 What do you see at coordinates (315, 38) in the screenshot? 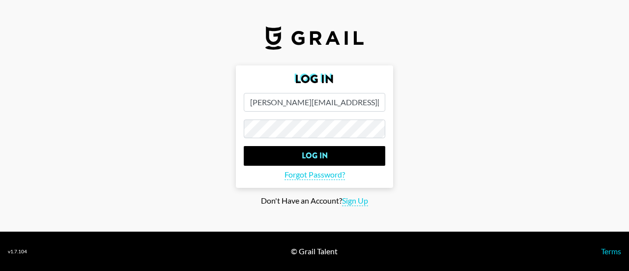
I see `img: Grail Talent Logo` at bounding box center [315, 38].